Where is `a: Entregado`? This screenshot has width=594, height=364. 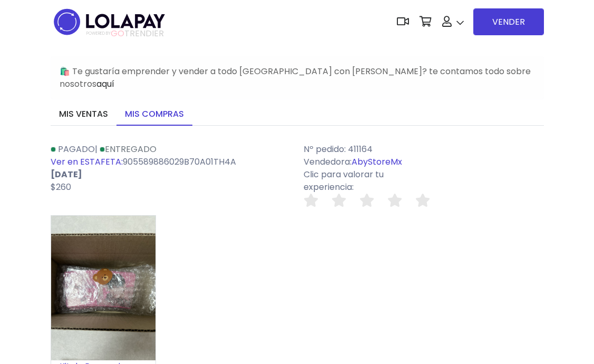 a: Entregado is located at coordinates (128, 149).